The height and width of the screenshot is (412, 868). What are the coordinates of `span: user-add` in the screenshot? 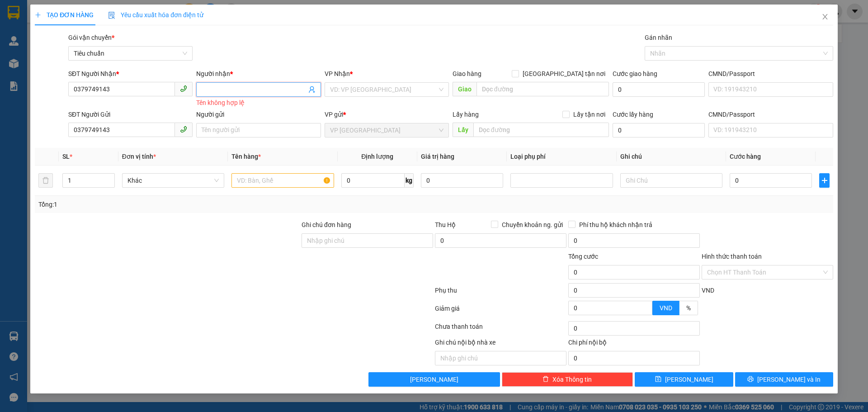 It's located at (312, 89).